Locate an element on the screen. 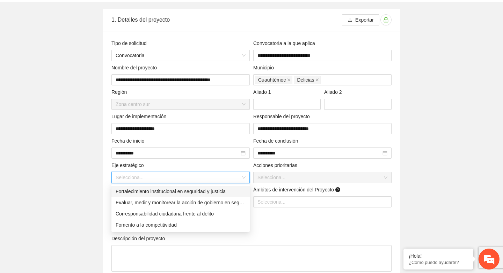  p: ¿Cómo puedo ayudarte? is located at coordinates (438, 263).